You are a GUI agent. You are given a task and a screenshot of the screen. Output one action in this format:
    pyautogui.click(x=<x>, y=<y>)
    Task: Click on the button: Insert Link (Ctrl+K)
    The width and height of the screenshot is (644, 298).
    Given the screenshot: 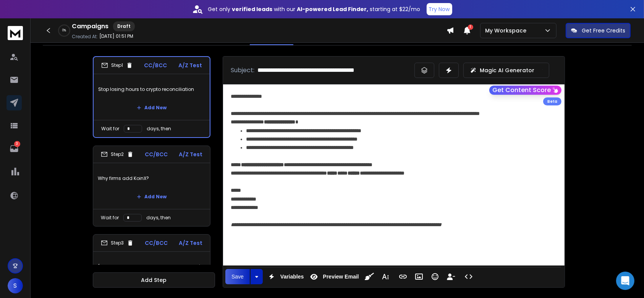 What is the action you would take?
    pyautogui.click(x=403, y=276)
    